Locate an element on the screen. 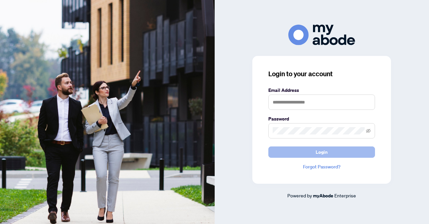 The image size is (429, 224). img: ma-logo is located at coordinates (322, 35).